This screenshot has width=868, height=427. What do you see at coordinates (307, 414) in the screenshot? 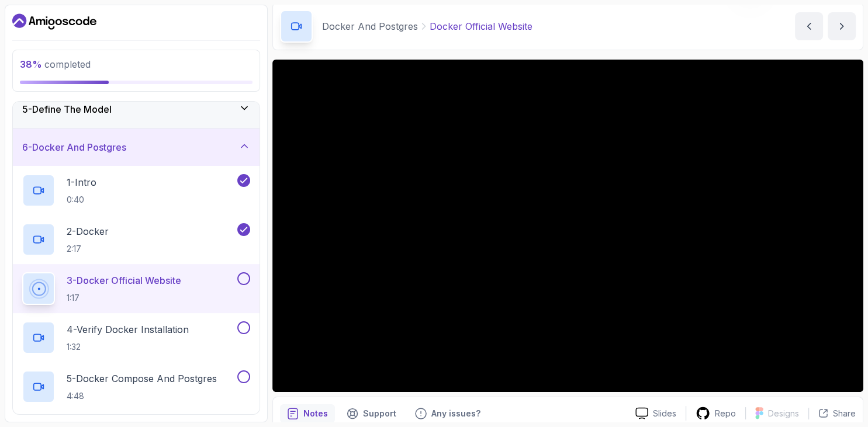
I see `button: notes button` at bounding box center [307, 414].